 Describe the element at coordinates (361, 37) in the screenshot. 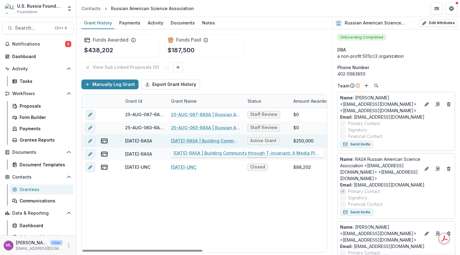

I see `span: Onboarding Completed` at that location.